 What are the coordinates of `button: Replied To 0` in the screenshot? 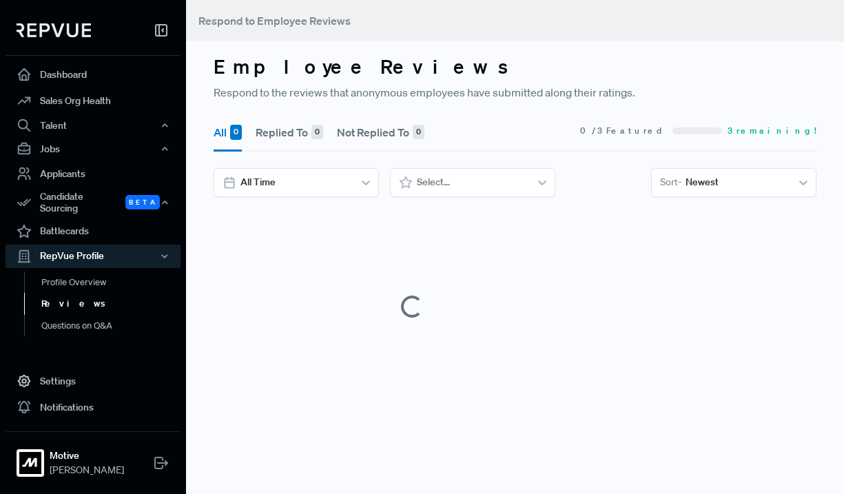 It's located at (289, 132).